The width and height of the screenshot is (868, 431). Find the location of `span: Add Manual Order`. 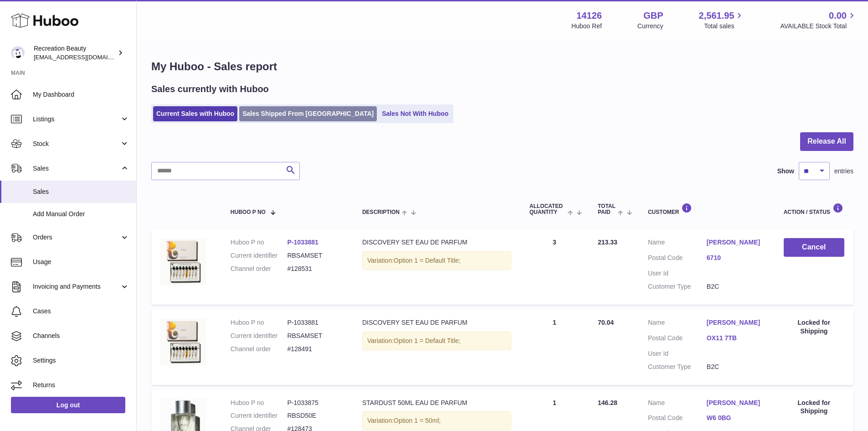

span: Add Manual Order is located at coordinates (81, 214).